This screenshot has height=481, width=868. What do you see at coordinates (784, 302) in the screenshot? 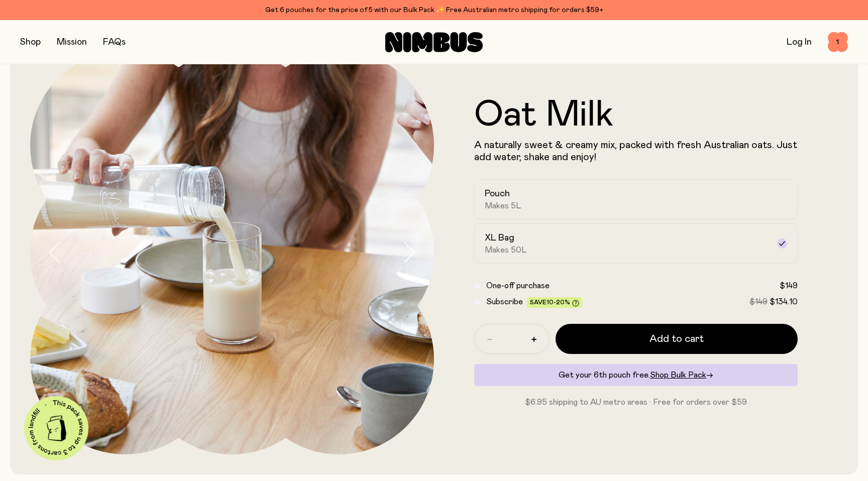
I see `span: $134.10` at bounding box center [784, 302].